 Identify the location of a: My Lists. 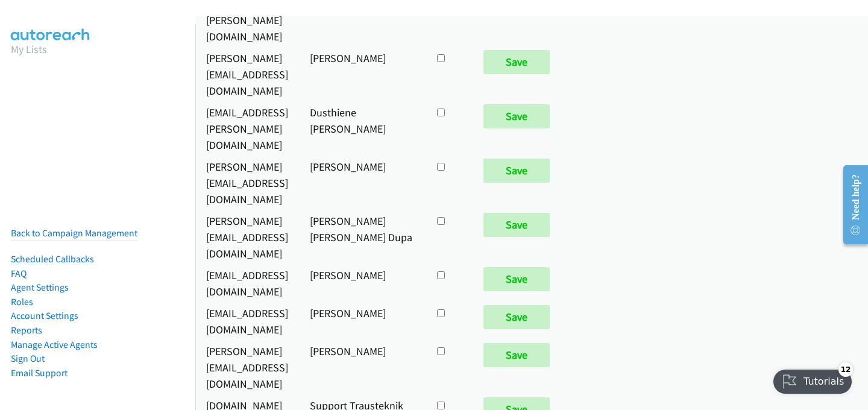
(29, 49).